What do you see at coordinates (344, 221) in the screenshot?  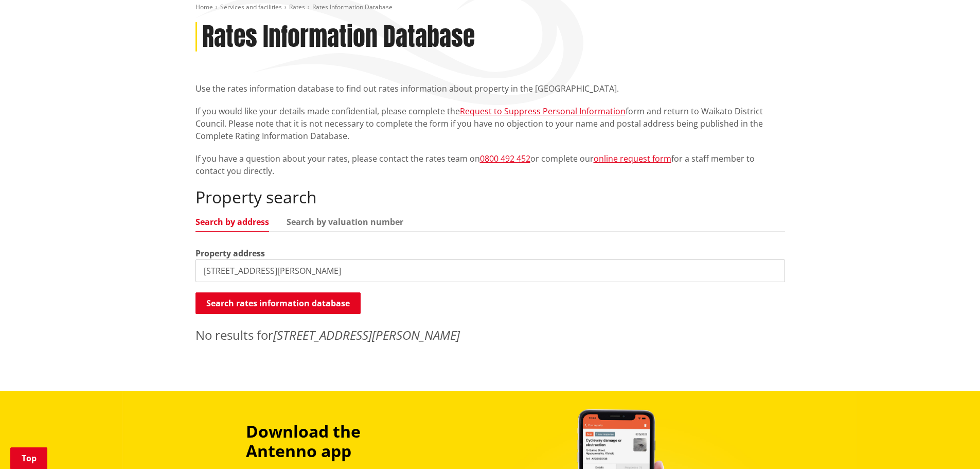 I see `a: Search by valuation number` at bounding box center [344, 221].